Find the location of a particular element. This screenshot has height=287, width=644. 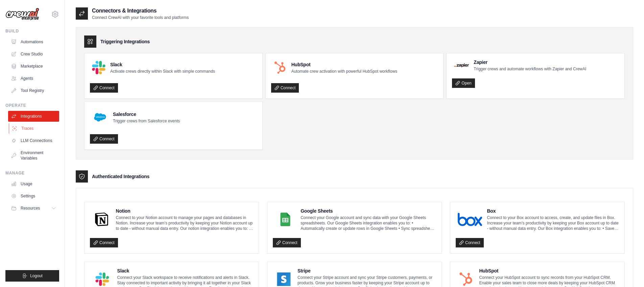

p: Trigger crews from Salesforce events is located at coordinates (146, 121).